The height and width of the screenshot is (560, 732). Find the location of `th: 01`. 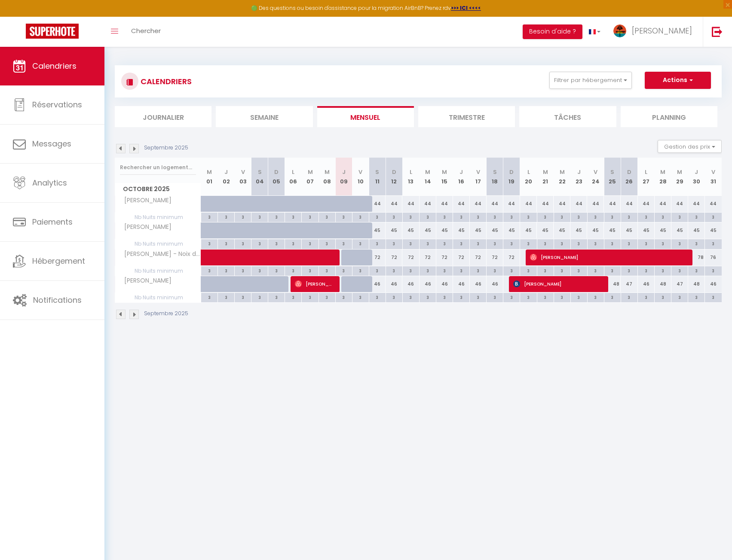

th: 01 is located at coordinates (210, 176).